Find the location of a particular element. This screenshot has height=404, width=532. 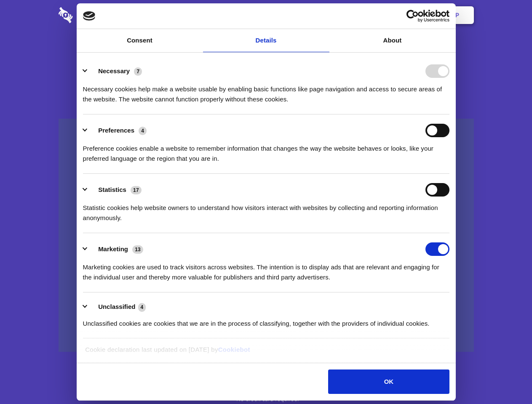

span: 7 is located at coordinates (138, 72).